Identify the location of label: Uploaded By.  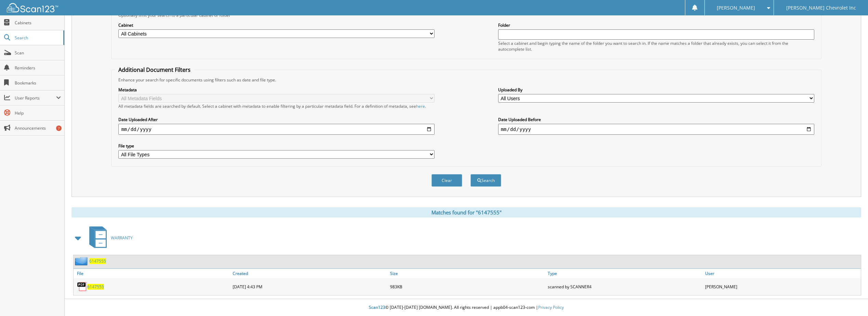
(656, 90).